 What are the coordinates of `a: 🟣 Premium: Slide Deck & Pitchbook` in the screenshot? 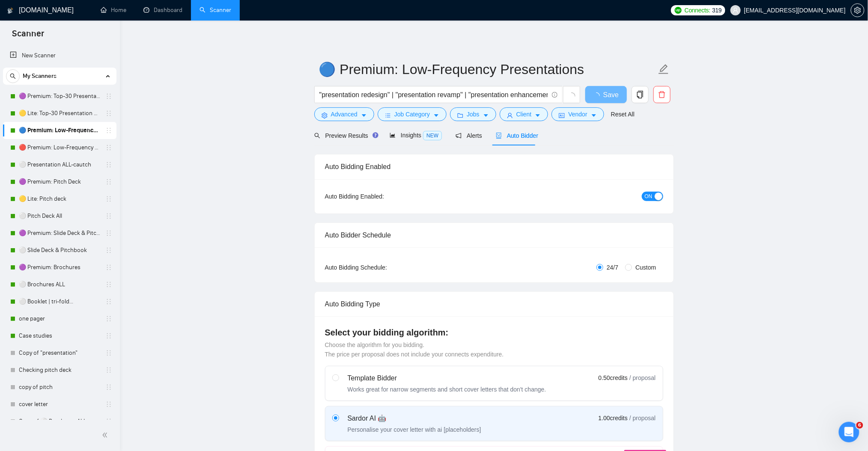 It's located at (60, 233).